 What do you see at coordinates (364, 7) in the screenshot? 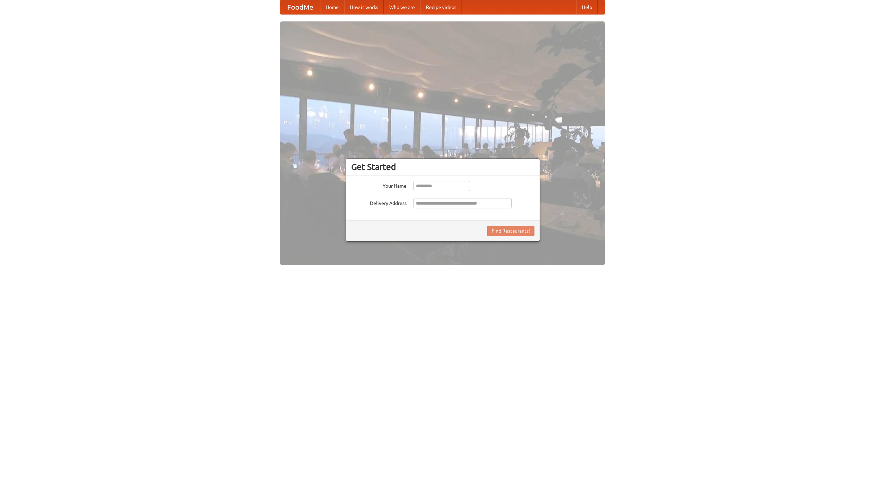
I see `a: How it works` at bounding box center [364, 7].